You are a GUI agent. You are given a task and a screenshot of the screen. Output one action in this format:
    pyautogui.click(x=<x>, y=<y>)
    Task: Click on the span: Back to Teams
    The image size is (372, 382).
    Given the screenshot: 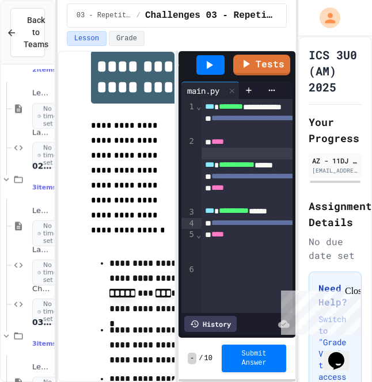 What is the action you would take?
    pyautogui.click(x=36, y=32)
    